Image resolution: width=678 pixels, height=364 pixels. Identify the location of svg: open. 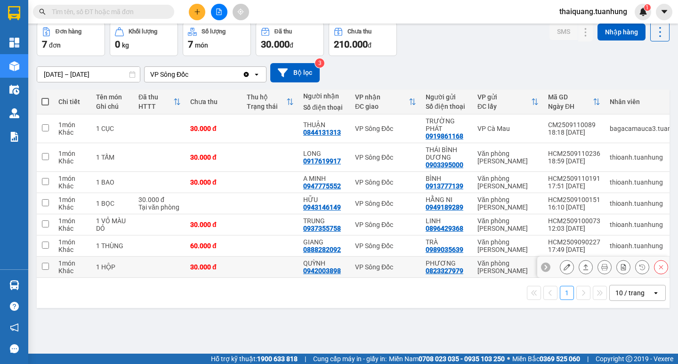
(655, 293).